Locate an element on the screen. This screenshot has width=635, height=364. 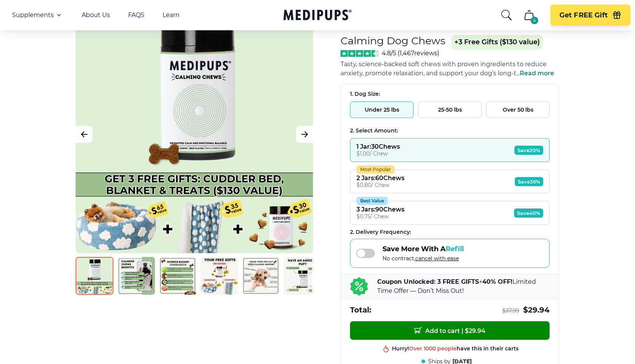
div: Hurry! have this in their carts is located at coordinates (455, 347).